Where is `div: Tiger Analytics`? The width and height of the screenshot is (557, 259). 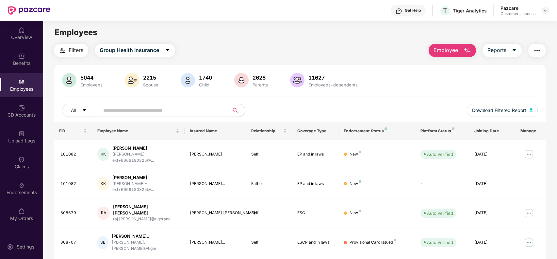 div: Tiger Analytics is located at coordinates (470, 10).